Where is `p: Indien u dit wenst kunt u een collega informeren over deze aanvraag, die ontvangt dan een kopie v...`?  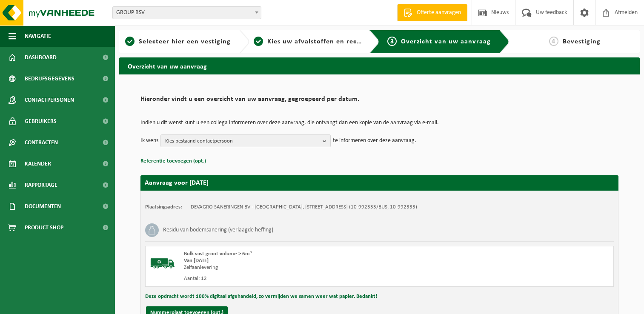
p: Indien u dit wenst kunt u een collega informeren over deze aanvraag, die ontvangt dan een kopie v... is located at coordinates (379, 123).